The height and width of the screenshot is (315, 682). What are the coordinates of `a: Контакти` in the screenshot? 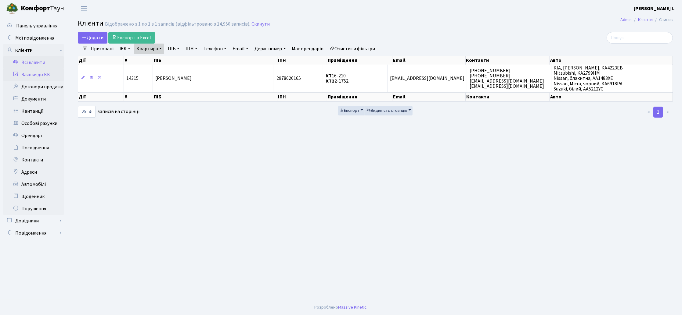 It's located at (34, 160).